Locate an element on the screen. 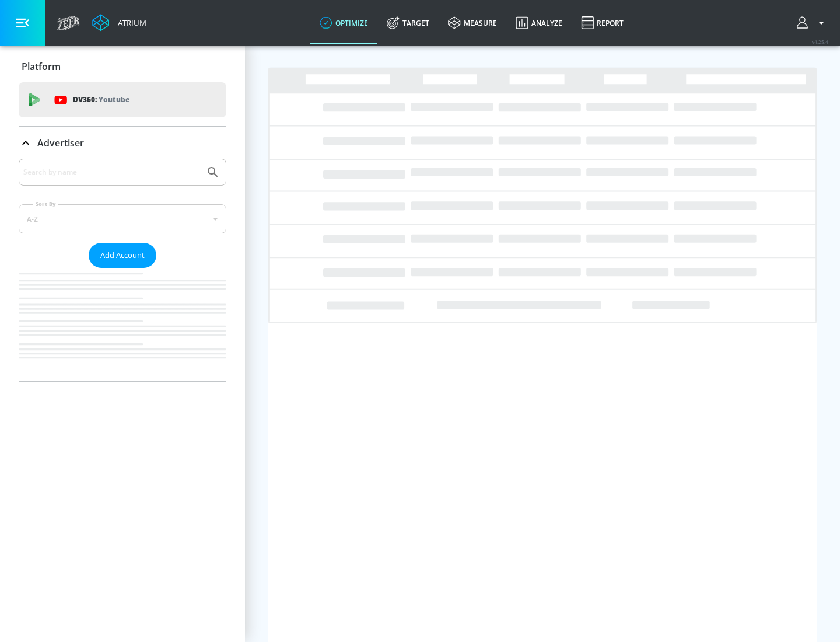 The image size is (840, 642). a: Analyze is located at coordinates (539, 23).